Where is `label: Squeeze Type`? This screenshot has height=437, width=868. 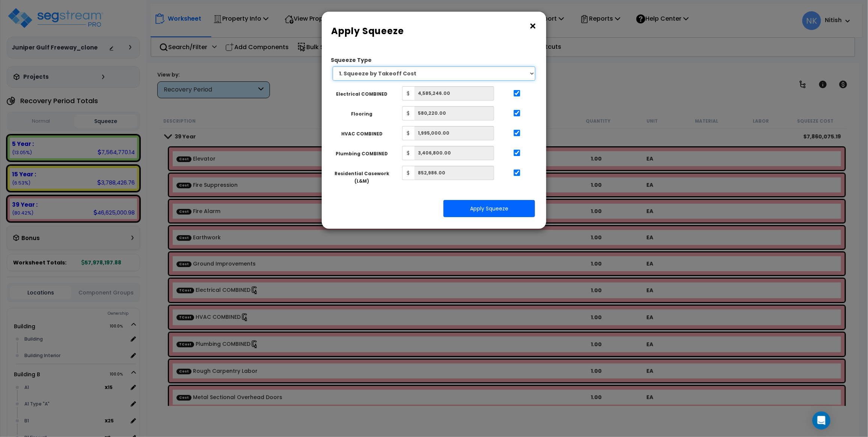 label: Squeeze Type is located at coordinates (351, 60).